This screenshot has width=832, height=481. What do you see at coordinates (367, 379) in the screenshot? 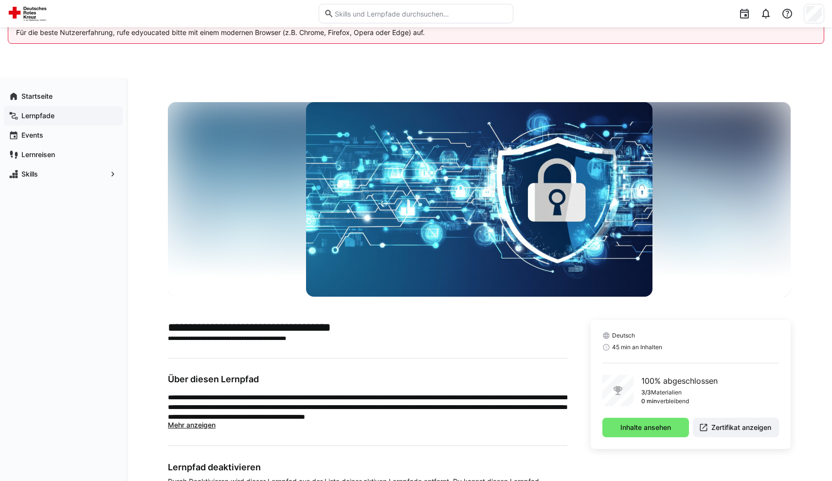
I see `h3: Über diesen Lernpfad` at bounding box center [367, 379].